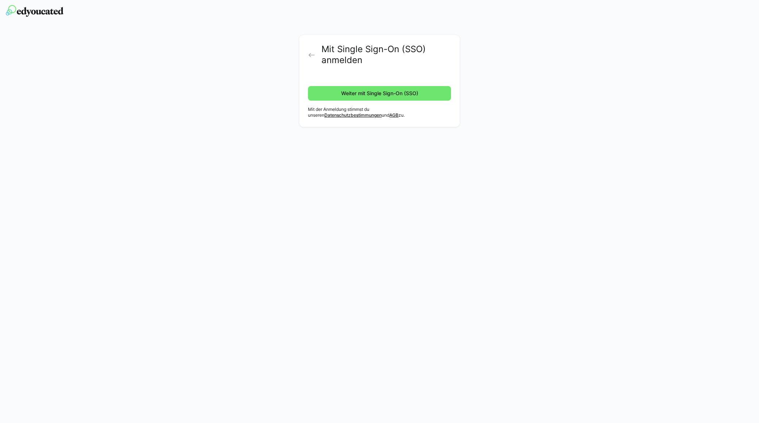 The width and height of the screenshot is (759, 423). Describe the element at coordinates (394, 115) in the screenshot. I see `a: AGB` at that location.